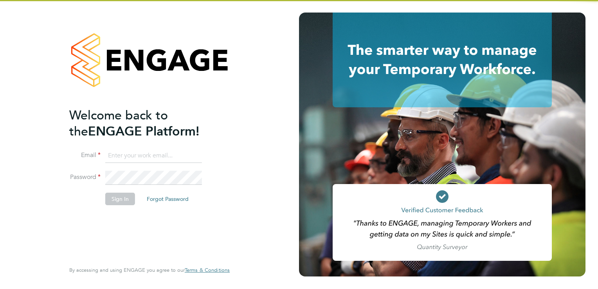 This screenshot has height=289, width=598. Describe the element at coordinates (119, 123) in the screenshot. I see `span: Welcome back to the` at that location.